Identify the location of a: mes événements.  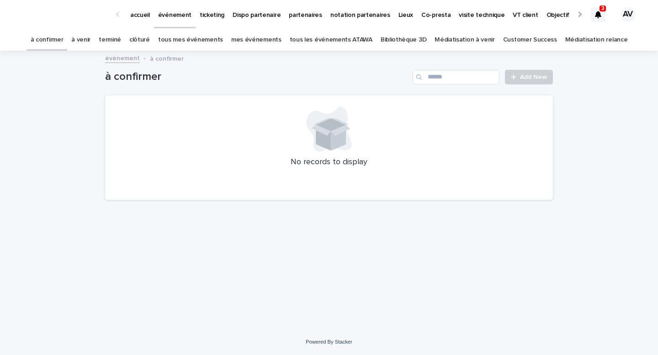
(256, 40).